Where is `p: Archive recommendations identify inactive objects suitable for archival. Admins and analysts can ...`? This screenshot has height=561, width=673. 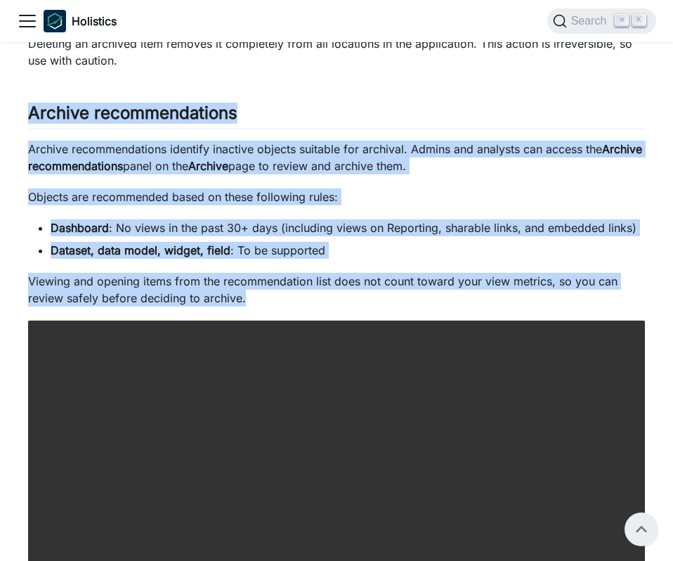
p: Archive recommendations identify inactive objects suitable for archival. Admins and analysts can ... is located at coordinates (336, 157).